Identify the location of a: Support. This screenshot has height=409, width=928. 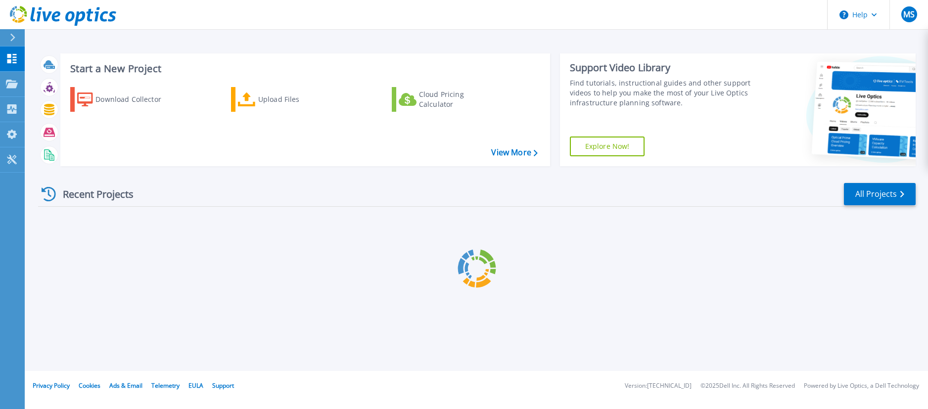
(223, 385).